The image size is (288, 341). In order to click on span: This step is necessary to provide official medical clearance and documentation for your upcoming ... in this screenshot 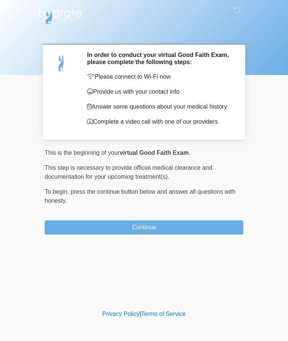, I will do `click(128, 172)`.